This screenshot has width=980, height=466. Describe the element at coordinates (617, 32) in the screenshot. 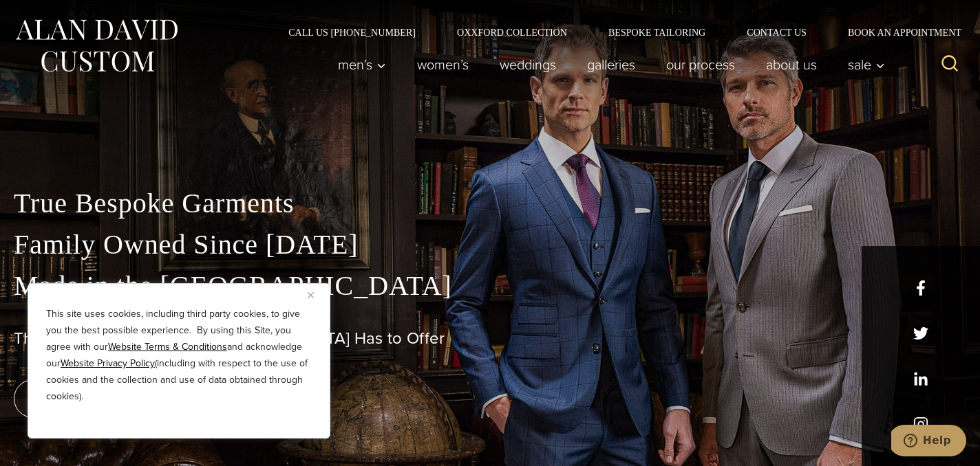

I see `nav: Secondary Navigation` at that location.